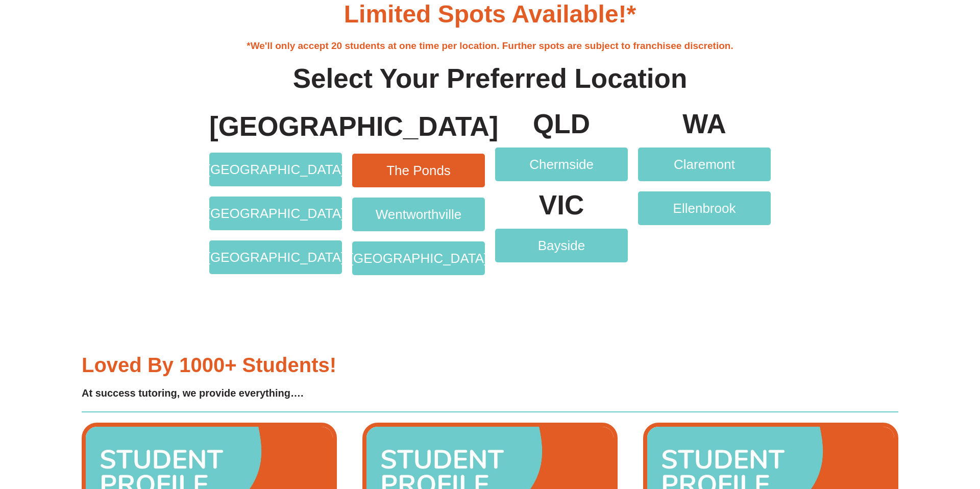 The height and width of the screenshot is (489, 980). I want to click on h4: *We'll only accept 20 students at one time per location. Further spots are subject to franchisee ..., so click(490, 46).